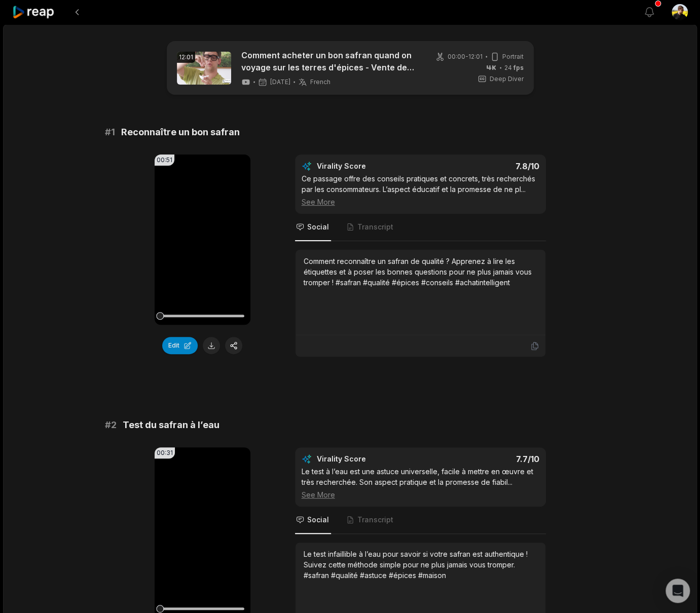 This screenshot has height=613, width=700. What do you see at coordinates (485, 166) in the screenshot?
I see `div: 7.8 /10` at bounding box center [485, 166].